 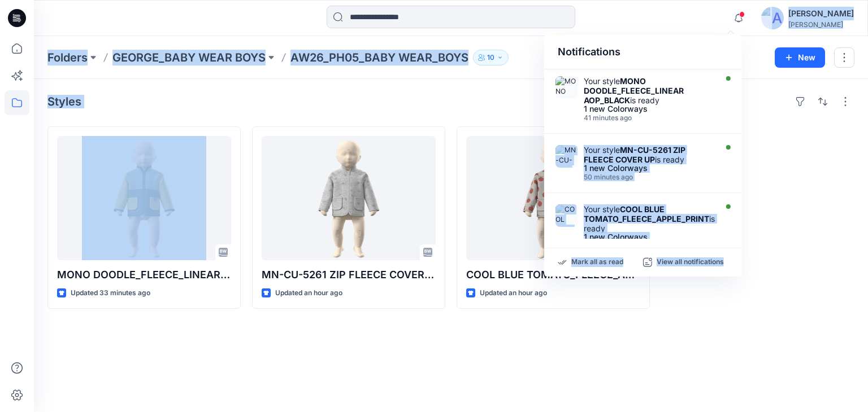 I want to click on div: Notifications, so click(x=643, y=52).